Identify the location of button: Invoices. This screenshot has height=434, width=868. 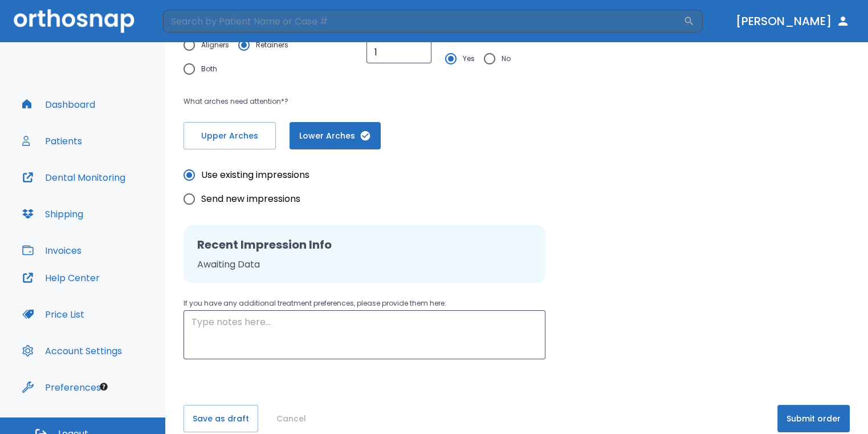
(52, 250).